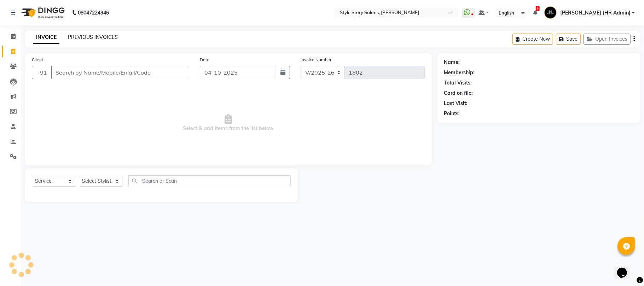  What do you see at coordinates (460, 73) in the screenshot?
I see `div: Membership:` at bounding box center [460, 73].